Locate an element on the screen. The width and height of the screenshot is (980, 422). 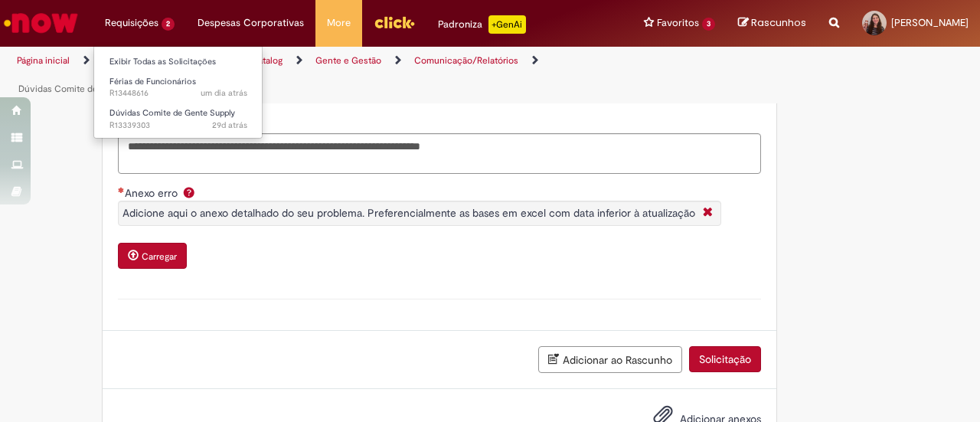
span: Férias de Funcionários is located at coordinates (152, 82).